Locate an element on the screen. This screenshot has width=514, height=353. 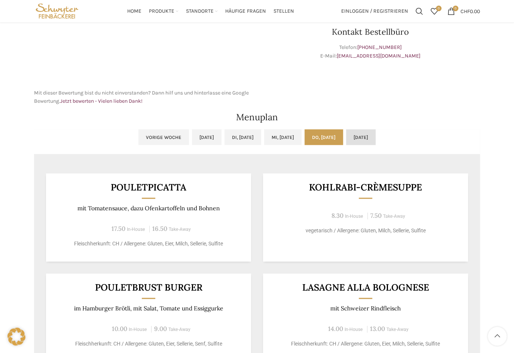
span: 10.00 is located at coordinates (119, 329).